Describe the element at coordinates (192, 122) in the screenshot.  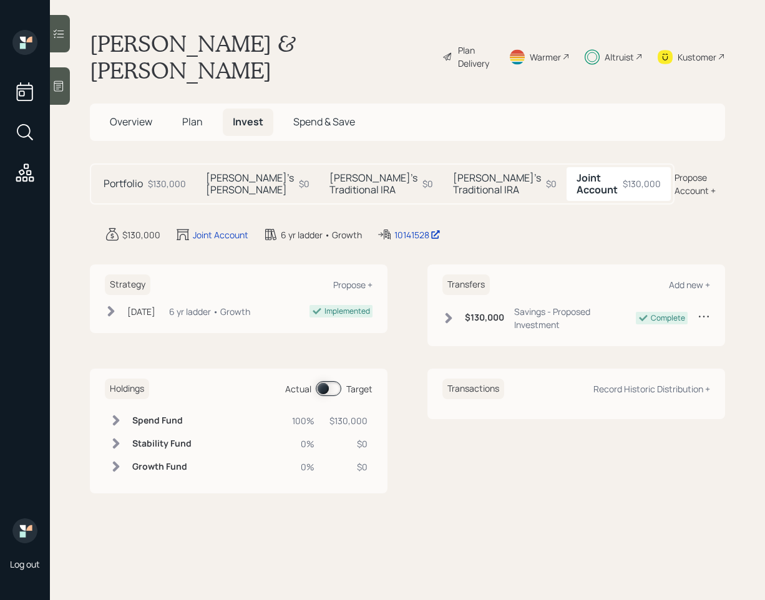
I see `span: Plan` at that location.